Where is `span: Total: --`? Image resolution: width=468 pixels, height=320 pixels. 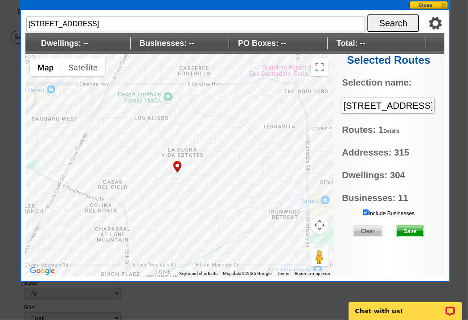
span: Total: -- is located at coordinates (377, 43).